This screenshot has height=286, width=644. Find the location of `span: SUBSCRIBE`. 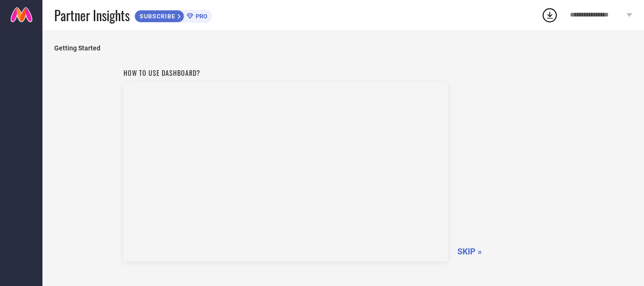

span: SUBSCRIBE is located at coordinates (156, 16).